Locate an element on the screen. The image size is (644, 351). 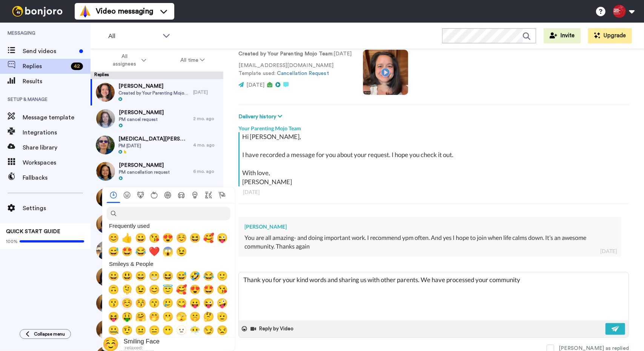
span: Integrations is located at coordinates (57, 133).